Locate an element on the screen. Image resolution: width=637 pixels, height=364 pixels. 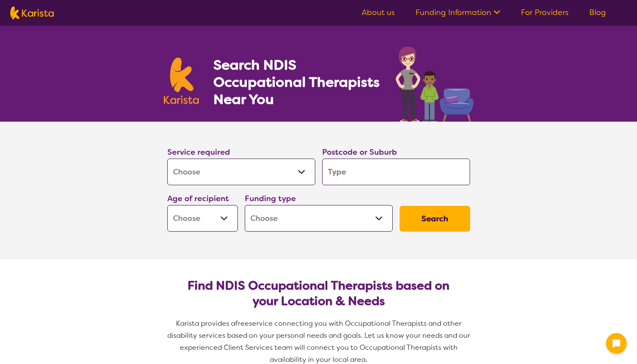
a: Funding Information is located at coordinates (457, 12).